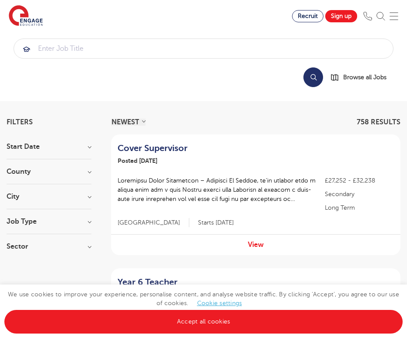  I want to click on a: Sign up, so click(341, 16).